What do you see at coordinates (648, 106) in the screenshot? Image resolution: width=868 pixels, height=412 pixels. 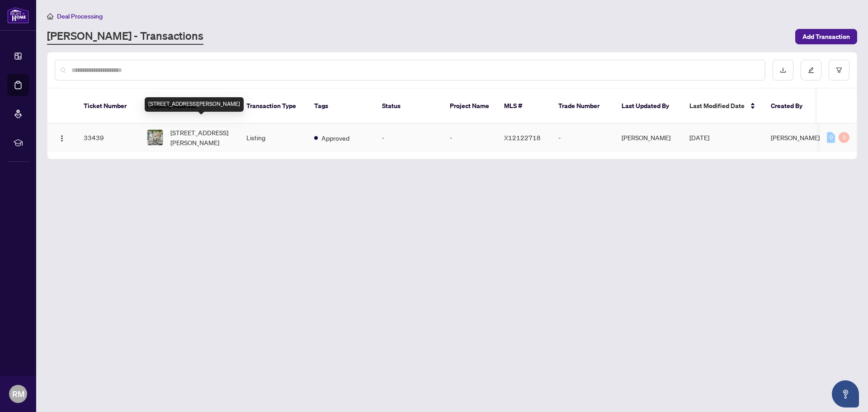 I see `th: Last Updated By` at bounding box center [648, 106].